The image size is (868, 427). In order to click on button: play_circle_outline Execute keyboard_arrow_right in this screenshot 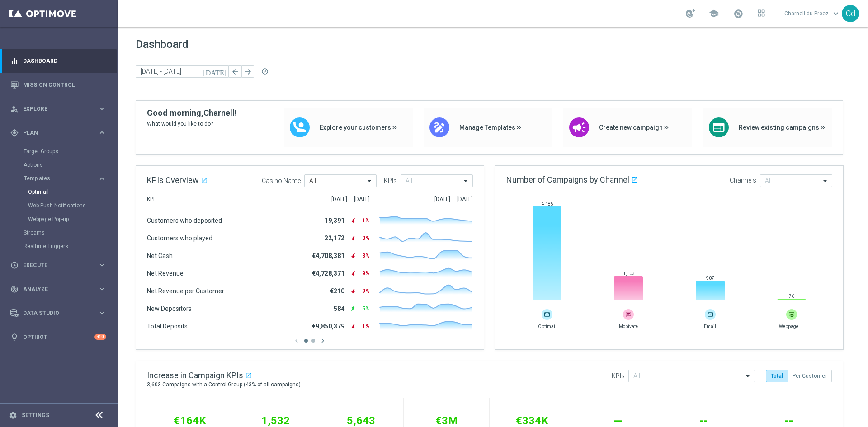, I will do `click(58, 266)`.